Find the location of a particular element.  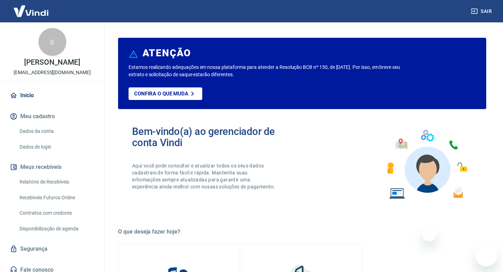

h6: ATENÇÃO is located at coordinates (167, 53).